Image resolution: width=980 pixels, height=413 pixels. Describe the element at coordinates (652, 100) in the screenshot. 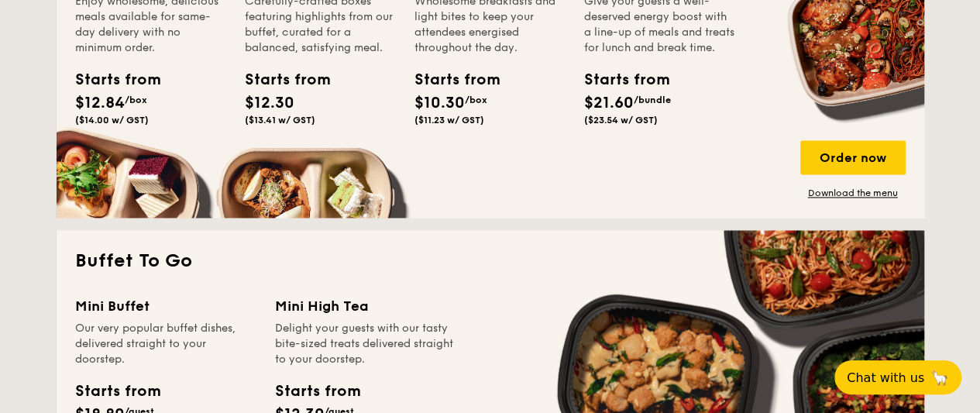

I see `span: /bundle` at that location.